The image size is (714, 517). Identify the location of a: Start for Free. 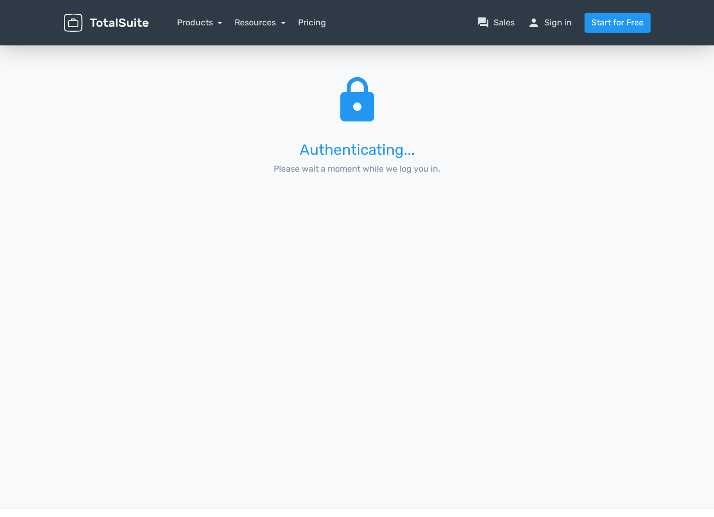
(617, 23).